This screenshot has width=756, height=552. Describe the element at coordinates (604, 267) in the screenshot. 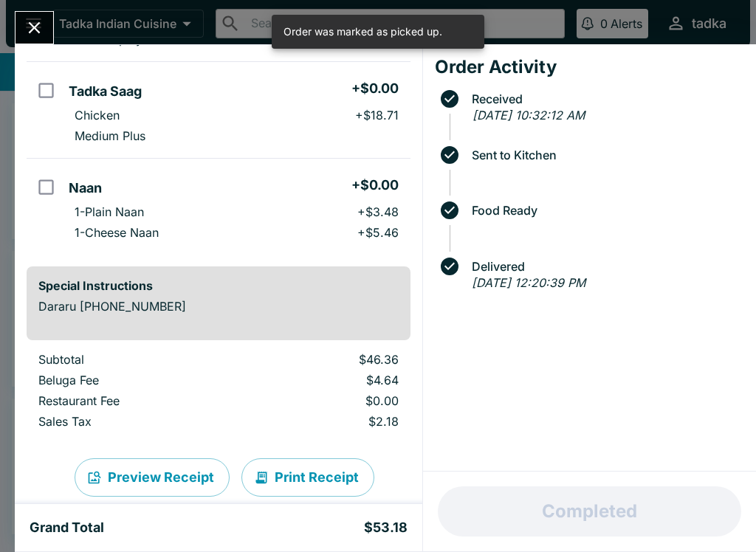

I see `span: Delivered` at that location.